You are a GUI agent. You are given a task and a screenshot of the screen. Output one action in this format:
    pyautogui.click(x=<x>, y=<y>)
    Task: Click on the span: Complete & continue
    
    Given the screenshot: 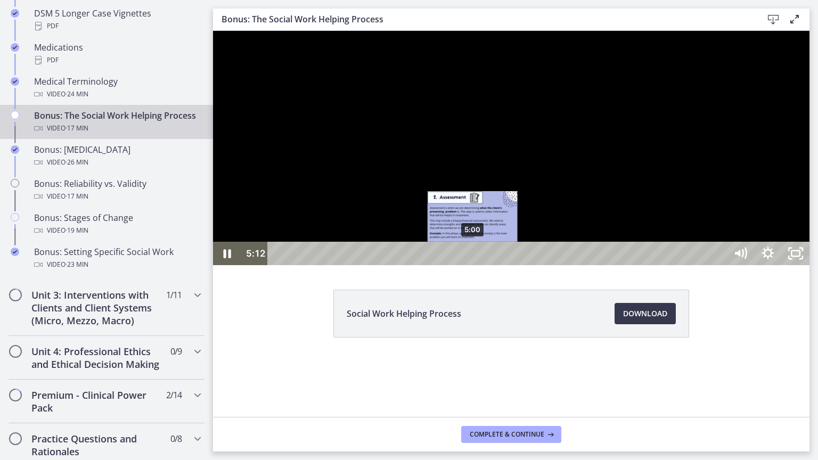 What is the action you would take?
    pyautogui.click(x=507, y=435)
    